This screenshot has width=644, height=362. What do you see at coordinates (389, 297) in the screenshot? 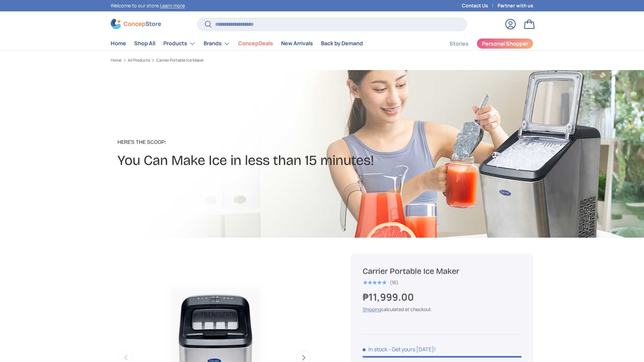
I see `strong: ₱11,999.00` at bounding box center [389, 297].